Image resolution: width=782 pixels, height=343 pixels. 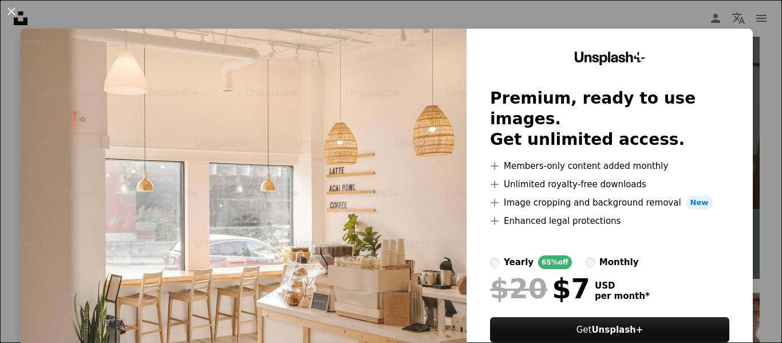 What do you see at coordinates (610, 221) in the screenshot?
I see `li: Enhanced legal protections` at bounding box center [610, 221].